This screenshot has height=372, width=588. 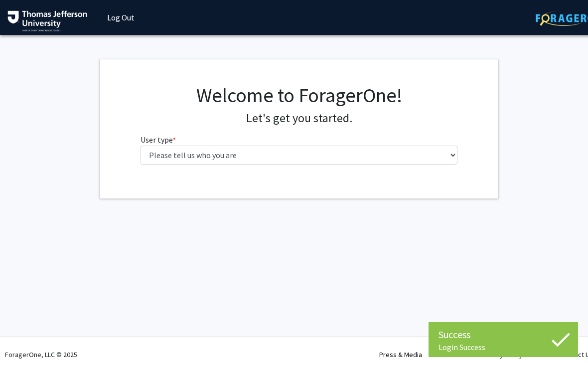 What do you see at coordinates (299, 95) in the screenshot?
I see `h1: Welcome to ForagerOne!` at bounding box center [299, 95].